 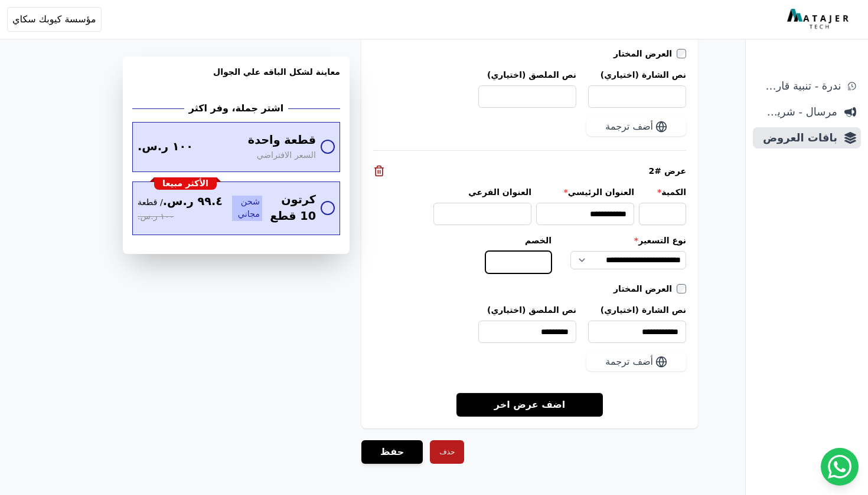 I want to click on span: مرسال - شريط دعاية, so click(x=796, y=112).